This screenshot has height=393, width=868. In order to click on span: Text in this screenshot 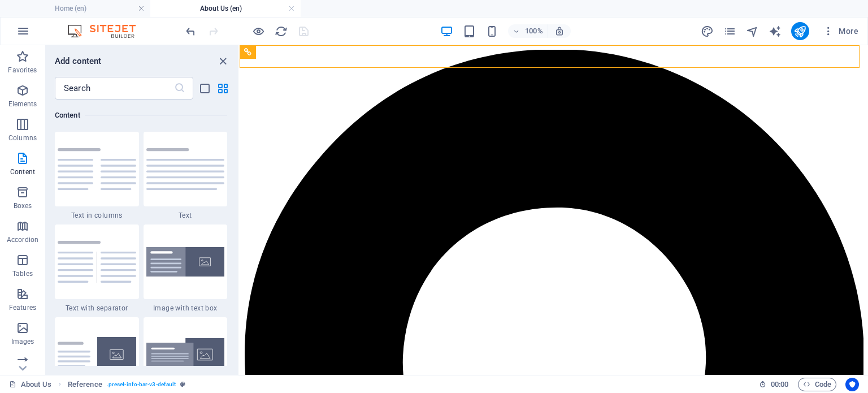, I will do `click(186, 215)`.